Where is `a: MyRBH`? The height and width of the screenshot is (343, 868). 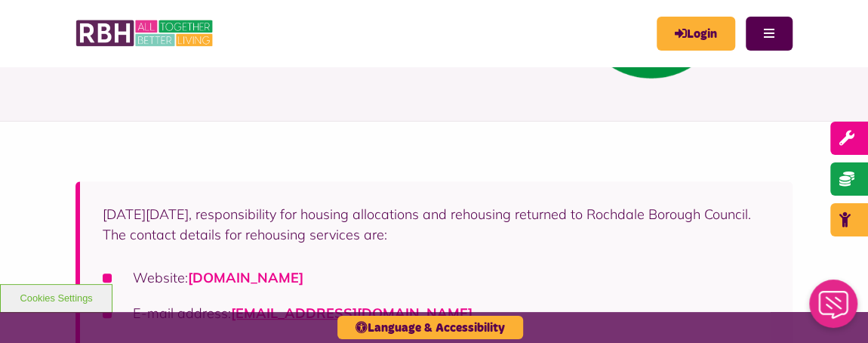
a: MyRBH is located at coordinates (696, 33).